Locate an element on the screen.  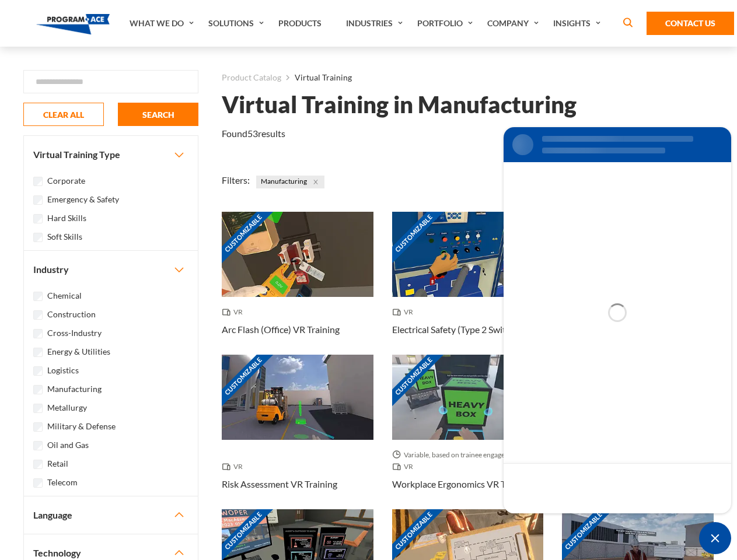
label: Manufacturing is located at coordinates (74, 389).